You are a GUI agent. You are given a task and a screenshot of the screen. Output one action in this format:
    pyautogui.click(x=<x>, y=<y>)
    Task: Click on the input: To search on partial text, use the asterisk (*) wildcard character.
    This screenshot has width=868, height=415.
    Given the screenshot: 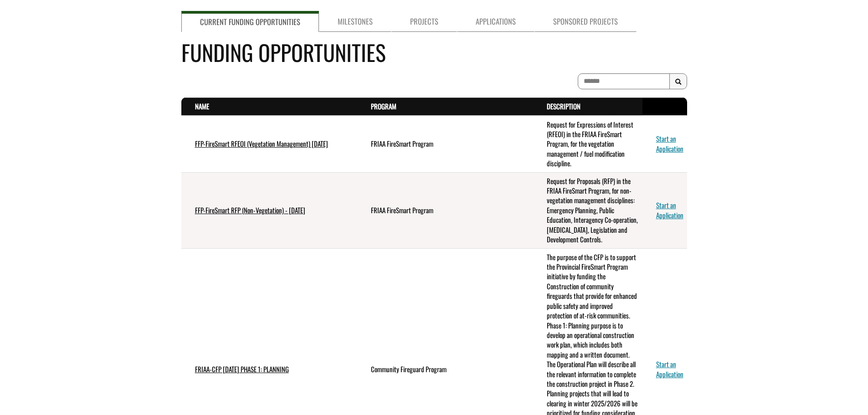 What is the action you would take?
    pyautogui.click(x=624, y=81)
    